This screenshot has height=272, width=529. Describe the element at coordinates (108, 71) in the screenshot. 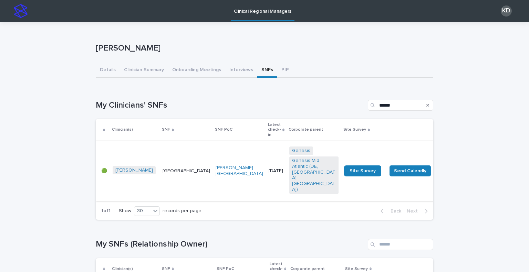

I see `button: Details` at that location.